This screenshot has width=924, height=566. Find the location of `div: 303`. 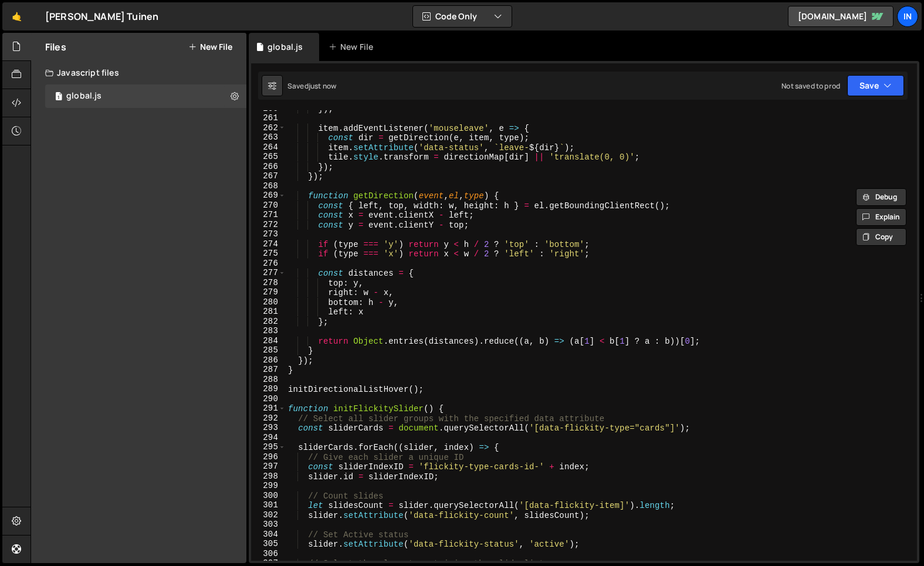

div: 303 is located at coordinates (268, 524).